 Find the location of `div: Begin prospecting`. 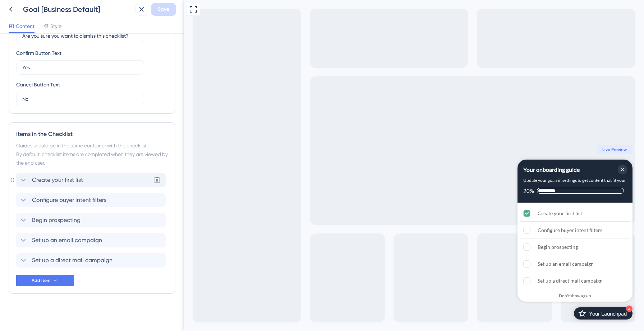

div: Begin prospecting is located at coordinates (374, 247).